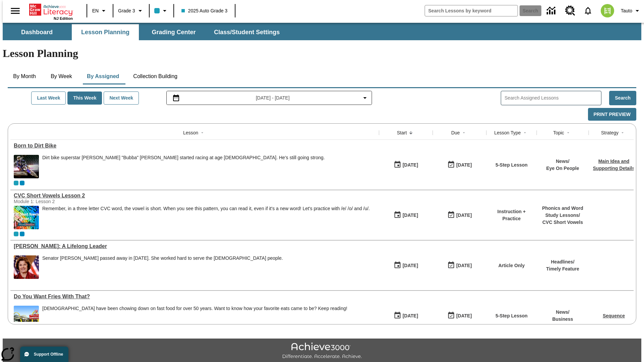  Describe the element at coordinates (49, 354) in the screenshot. I see `span: Support Offline` at that location.